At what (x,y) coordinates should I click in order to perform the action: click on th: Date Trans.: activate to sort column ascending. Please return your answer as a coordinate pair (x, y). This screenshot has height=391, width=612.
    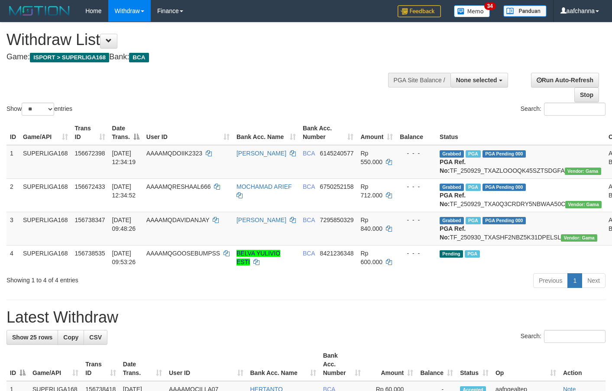
    Looking at the image, I should click on (142, 364).